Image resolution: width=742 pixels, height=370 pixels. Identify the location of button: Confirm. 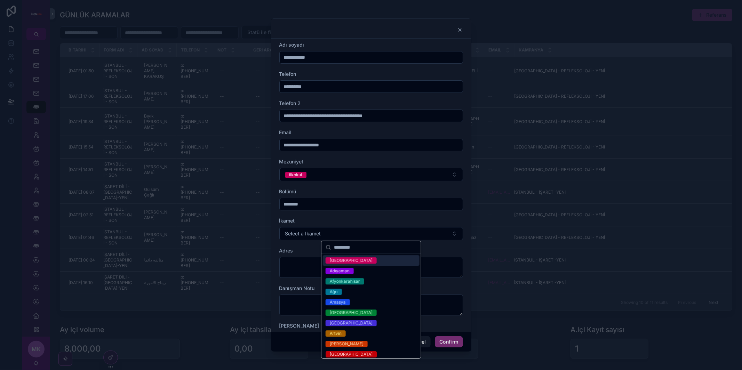
(449, 342).